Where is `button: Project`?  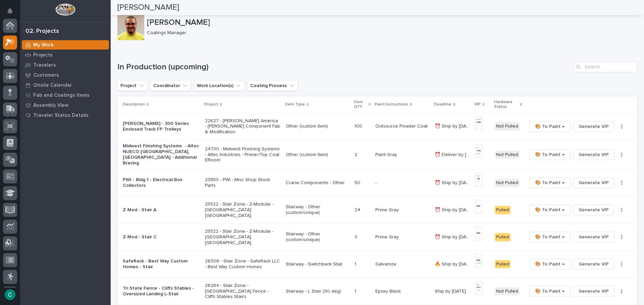 button: Project is located at coordinates (133, 86).